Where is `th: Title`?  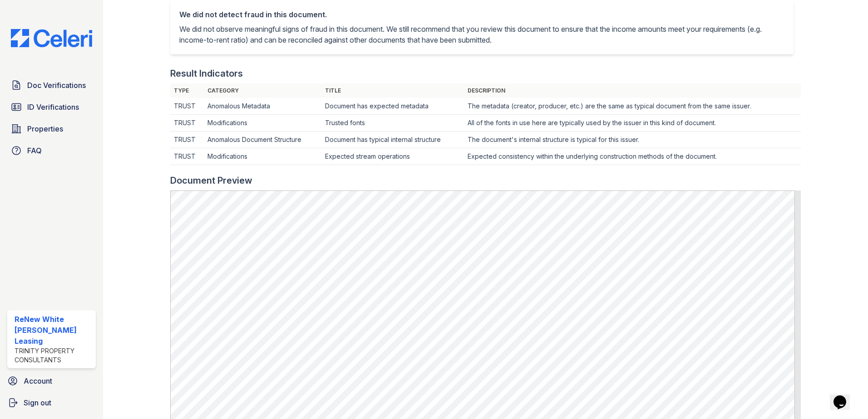
th: Title is located at coordinates (393, 91).